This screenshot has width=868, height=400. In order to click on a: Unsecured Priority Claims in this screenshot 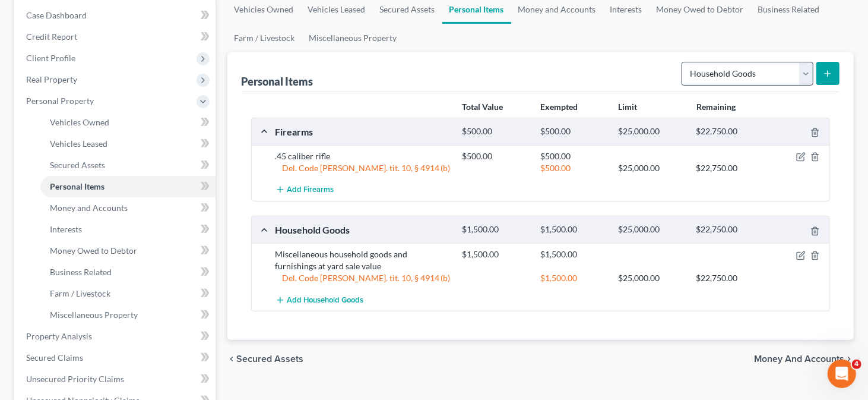, I will do `click(116, 379)`.